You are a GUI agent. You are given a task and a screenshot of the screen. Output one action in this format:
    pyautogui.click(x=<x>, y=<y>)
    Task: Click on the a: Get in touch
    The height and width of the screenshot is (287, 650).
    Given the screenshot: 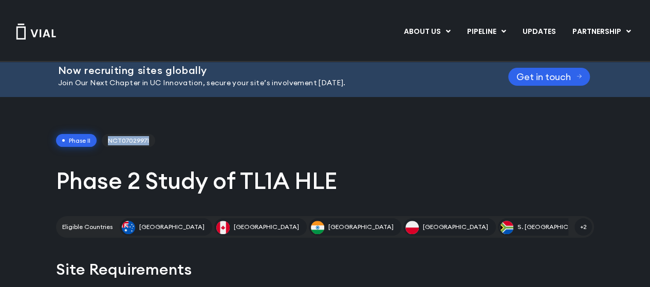 What is the action you would take?
    pyautogui.click(x=549, y=77)
    